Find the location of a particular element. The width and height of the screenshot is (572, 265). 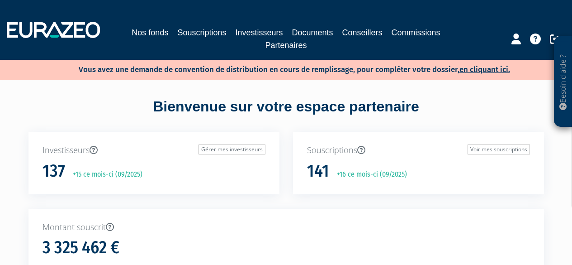

p: Vous avez une demande de convention de distribution en cours de remplissage, pour compléter votre... is located at coordinates (281, 68).